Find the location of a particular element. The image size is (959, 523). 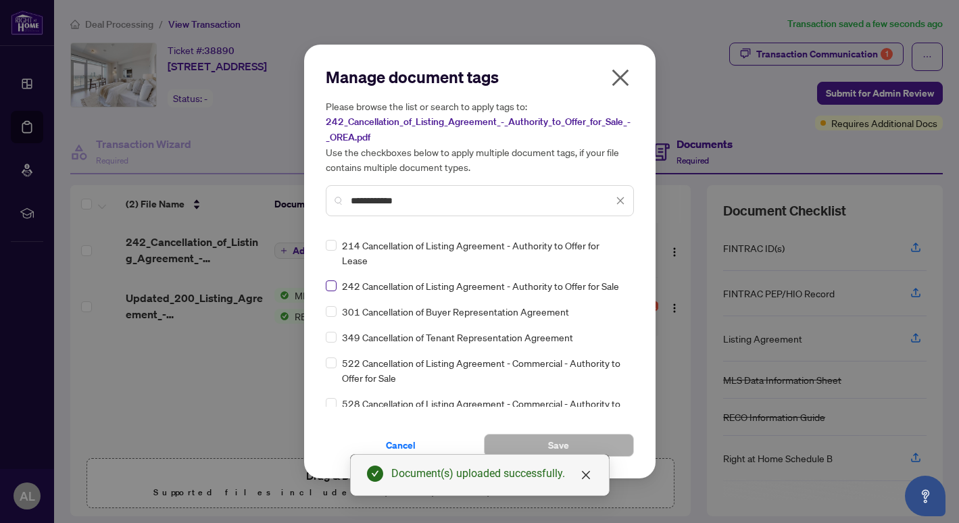

span: 301 Cancellation of Buyer Representation Agreement is located at coordinates (456, 312).